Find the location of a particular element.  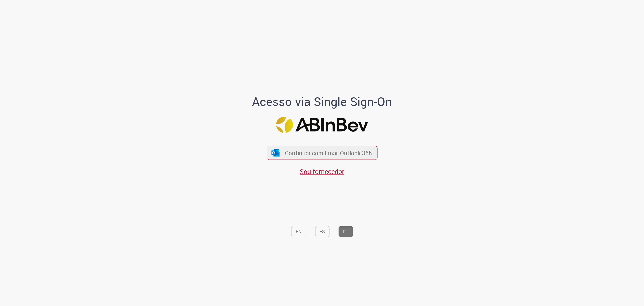

a: Sou fornecedor is located at coordinates (322, 171).